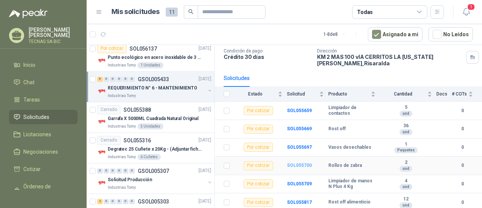  What do you see at coordinates (100, 201) in the screenshot?
I see `div: 2` at bounding box center [100, 201].